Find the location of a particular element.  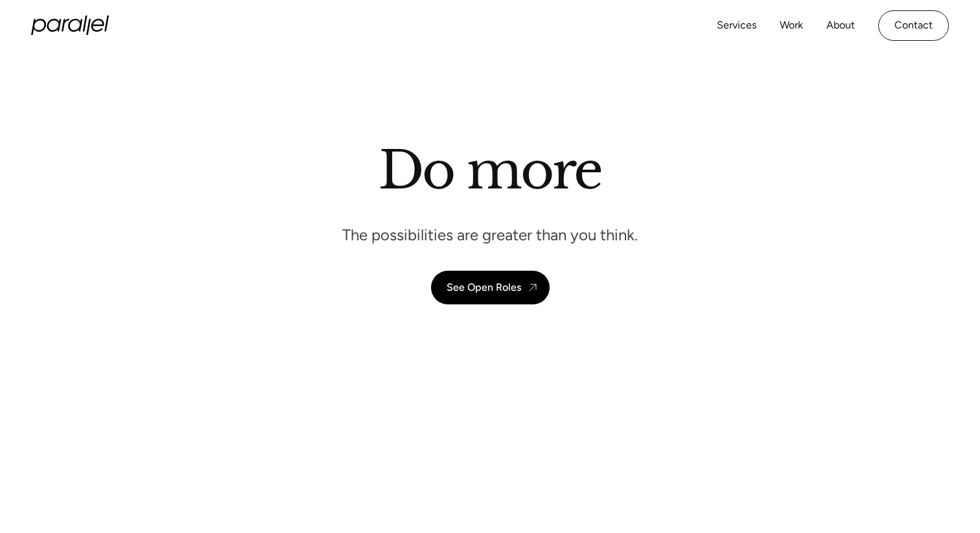

a: home is located at coordinates (70, 26).